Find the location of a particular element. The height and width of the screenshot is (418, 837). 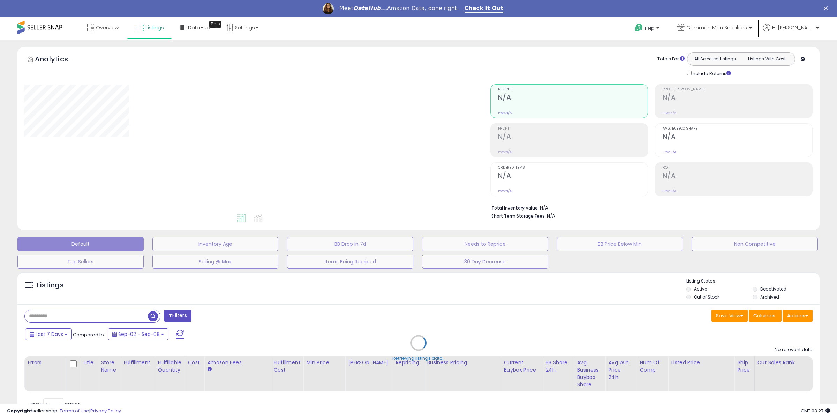

b: Short Term Storage Fees: is located at coordinates (519, 216).